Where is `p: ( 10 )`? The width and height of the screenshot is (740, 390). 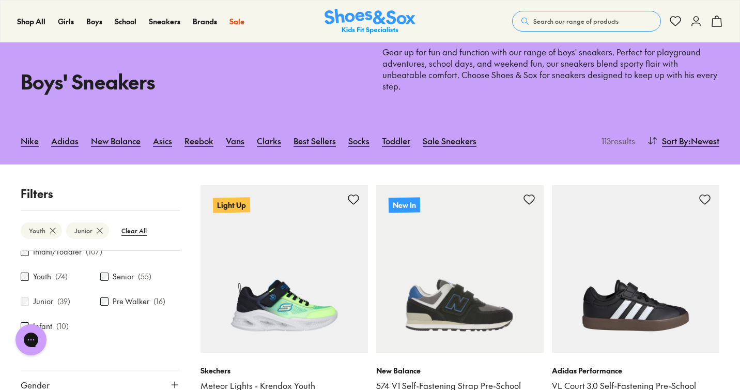
p: ( 10 ) is located at coordinates (63, 326).